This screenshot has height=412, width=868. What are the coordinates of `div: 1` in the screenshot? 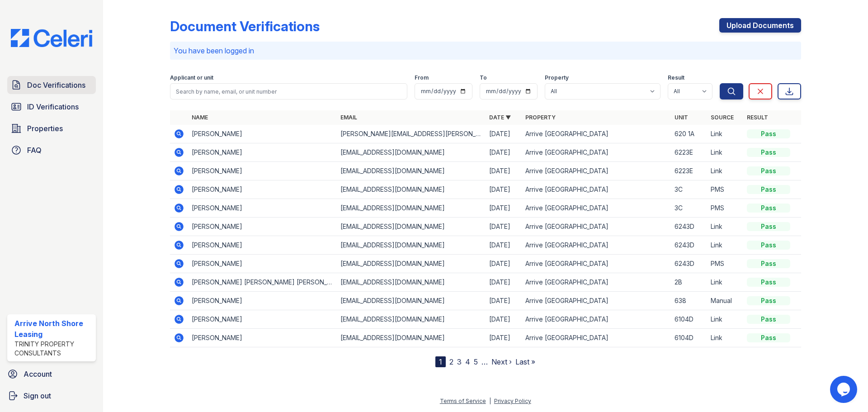 It's located at (440, 362).